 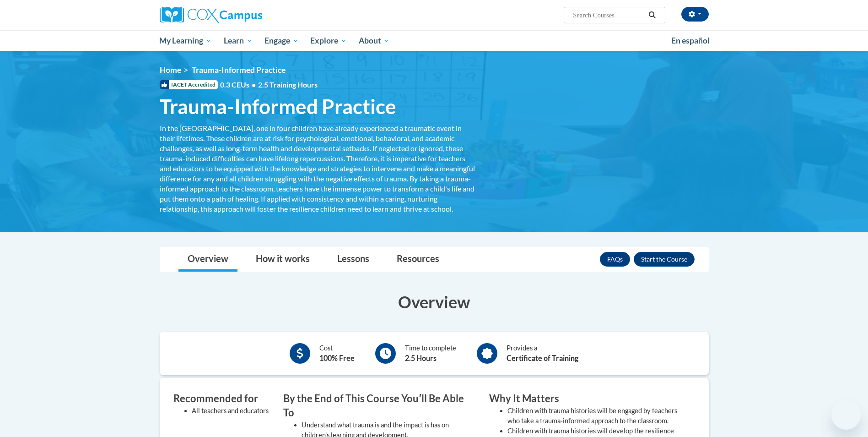 I want to click on div: Time to complete, so click(x=430, y=353).